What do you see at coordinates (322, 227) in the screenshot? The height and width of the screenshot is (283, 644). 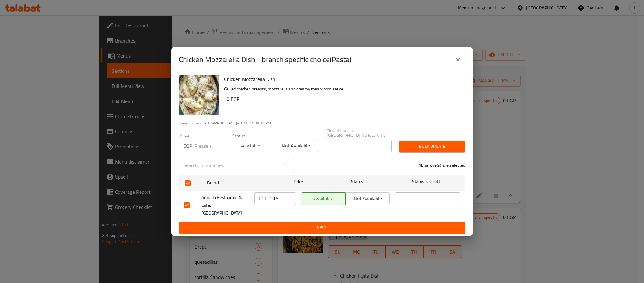 I see `span: Save` at bounding box center [322, 227].